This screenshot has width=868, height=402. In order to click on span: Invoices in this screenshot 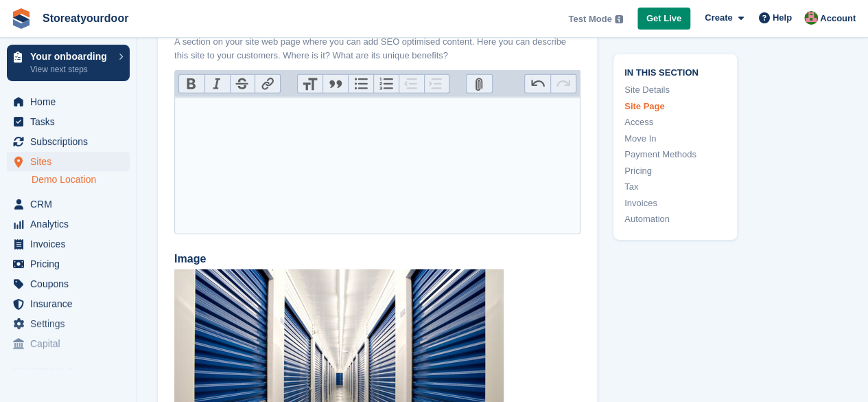, I will do `click(72, 244)`.